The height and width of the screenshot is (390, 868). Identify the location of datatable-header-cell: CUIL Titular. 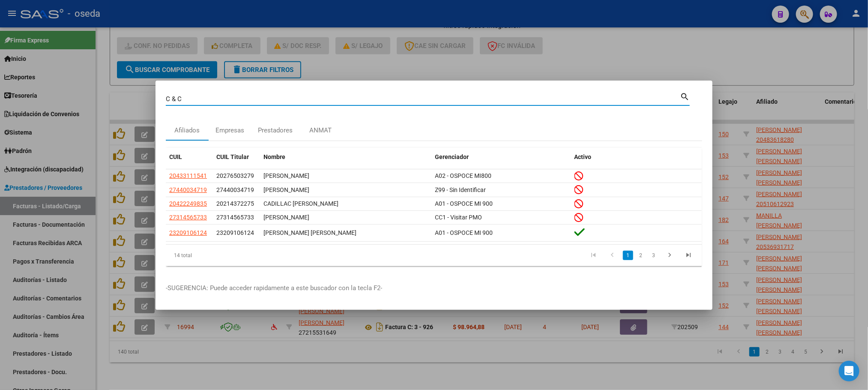
(236, 157).